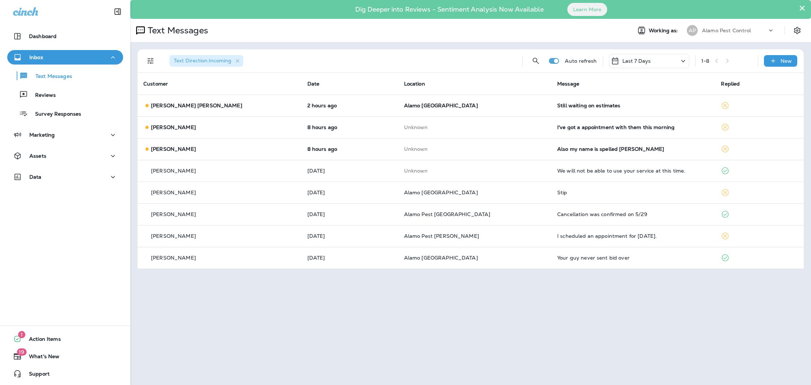 This screenshot has width=811, height=385. I want to click on div: Stip, so click(633, 192).